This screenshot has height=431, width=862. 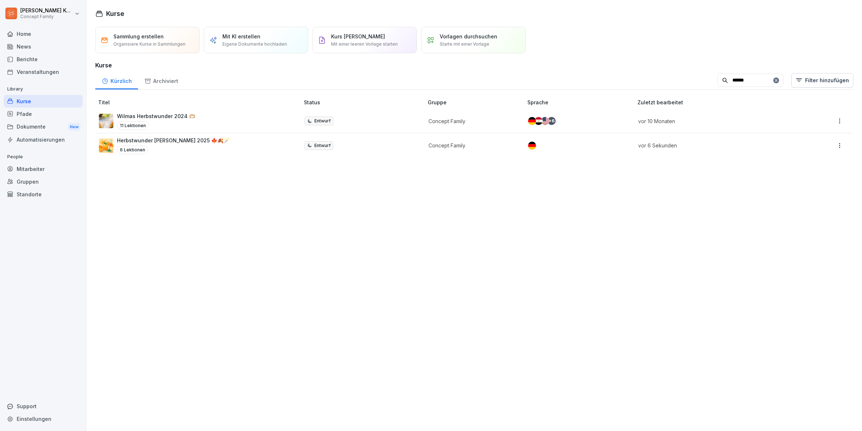 I want to click on p: 11 Lektionen, so click(x=133, y=126).